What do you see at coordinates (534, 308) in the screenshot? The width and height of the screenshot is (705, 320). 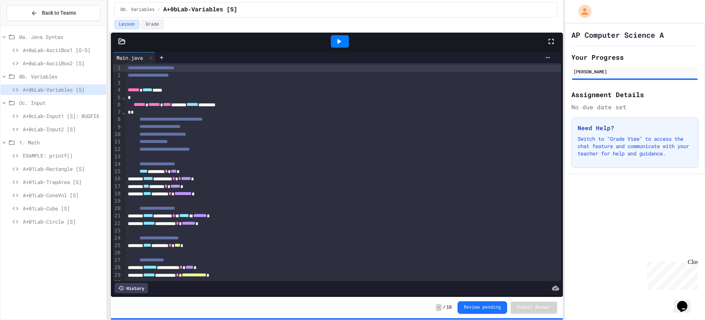 I see `button: Submit Answer` at bounding box center [534, 308].